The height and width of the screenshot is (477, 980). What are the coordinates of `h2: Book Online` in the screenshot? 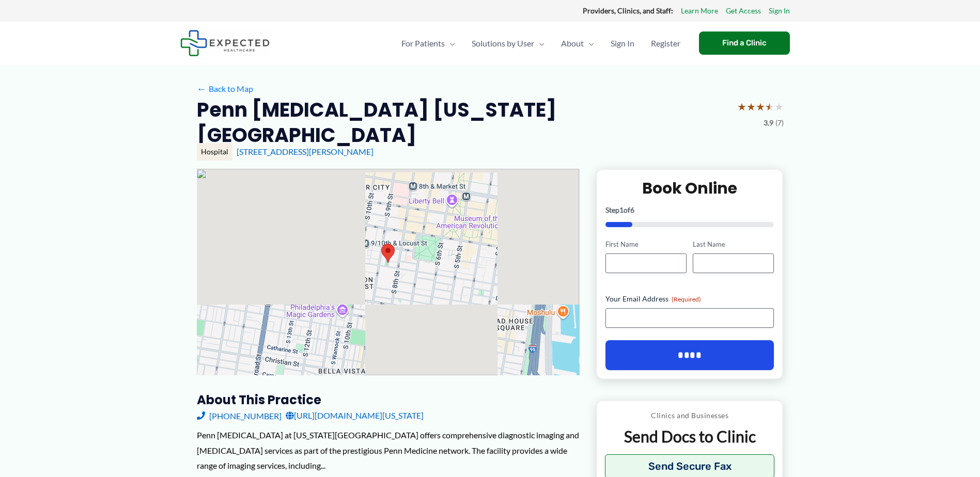 It's located at (690, 188).